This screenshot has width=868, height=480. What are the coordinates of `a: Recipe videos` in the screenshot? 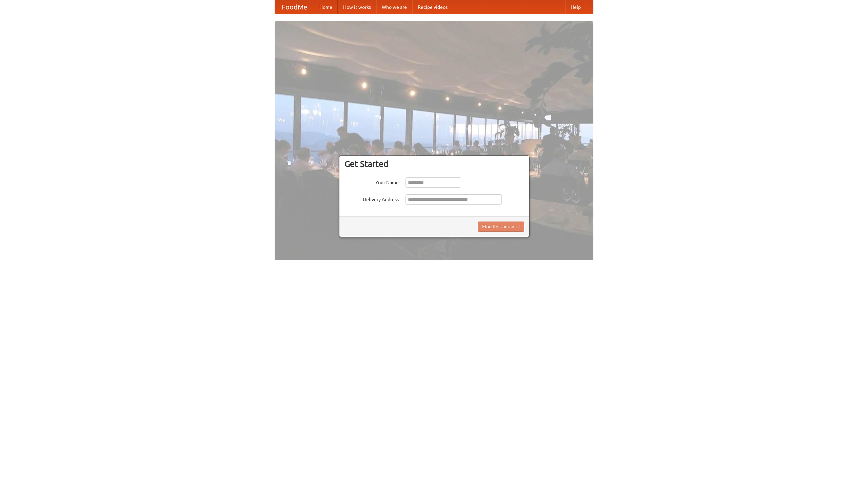 It's located at (433, 7).